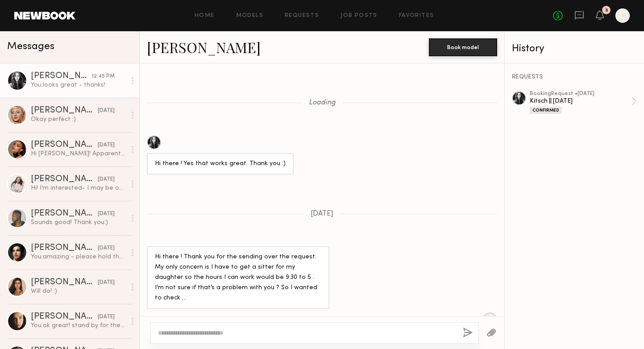 The width and height of the screenshot is (644, 349). Describe the element at coordinates (463, 47) in the screenshot. I see `button: Book model` at that location.